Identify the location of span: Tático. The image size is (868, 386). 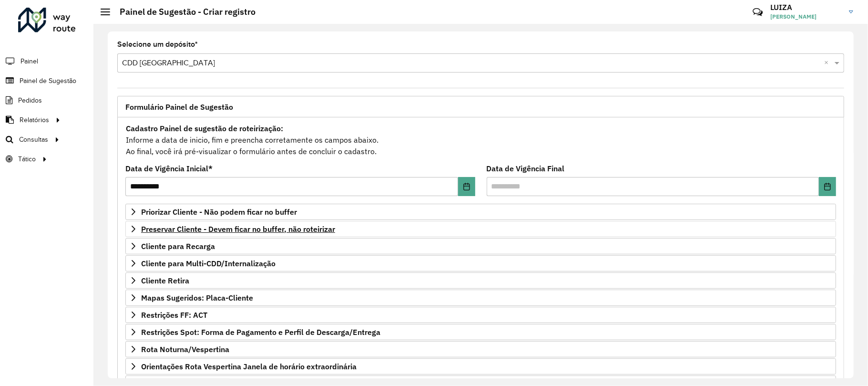
(26, 158).